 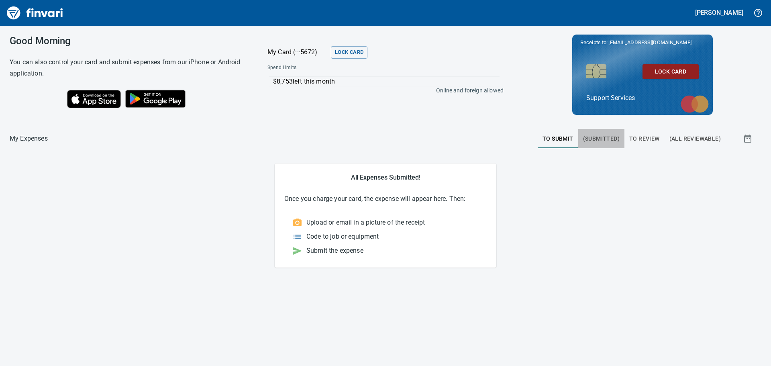 I want to click on nav: breadcrumb, so click(x=29, y=139).